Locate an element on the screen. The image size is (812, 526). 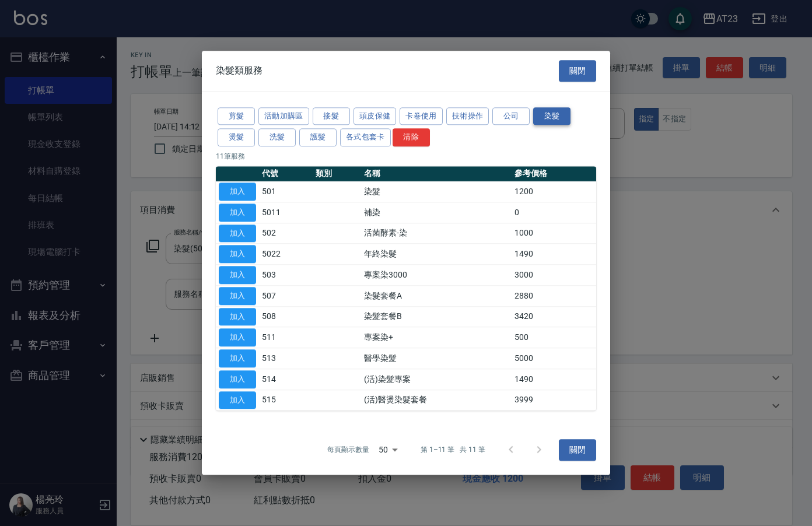
td: 活菌酵素-染 is located at coordinates (436, 233).